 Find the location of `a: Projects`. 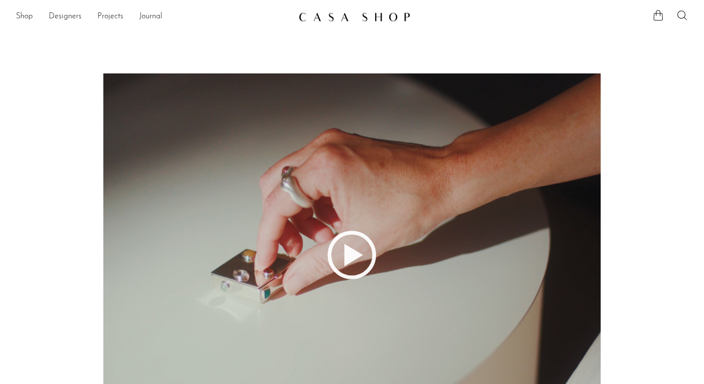

a: Projects is located at coordinates (110, 17).